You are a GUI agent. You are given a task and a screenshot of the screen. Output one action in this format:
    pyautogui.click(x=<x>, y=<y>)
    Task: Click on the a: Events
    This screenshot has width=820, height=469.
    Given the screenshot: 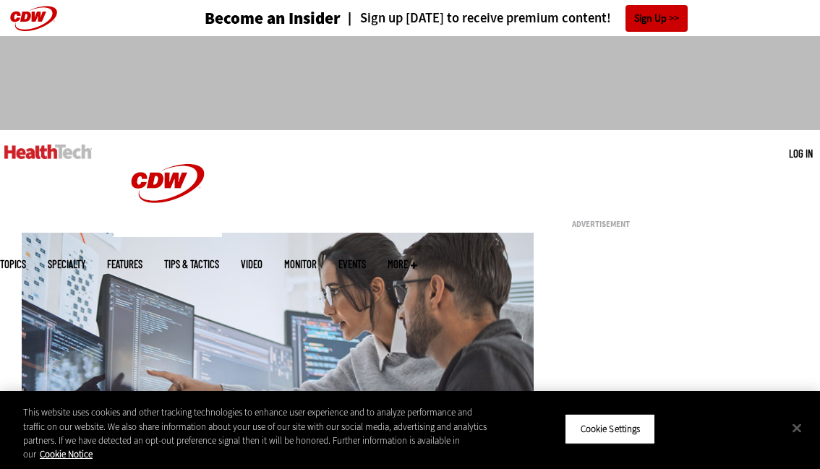 What is the action you would take?
    pyautogui.click(x=352, y=264)
    